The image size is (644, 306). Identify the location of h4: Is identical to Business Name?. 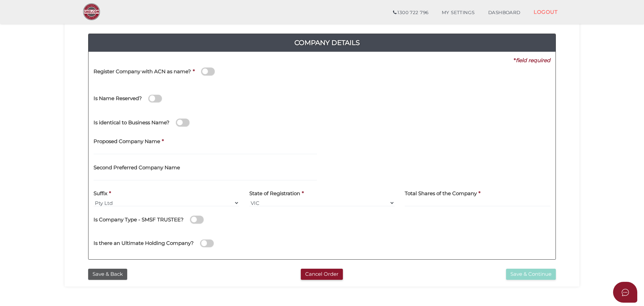
(132, 123).